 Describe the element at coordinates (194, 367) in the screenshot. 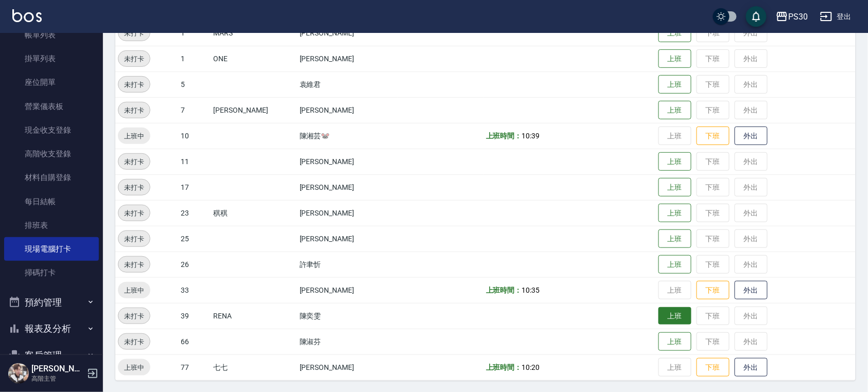

I see `td: 77` at that location.